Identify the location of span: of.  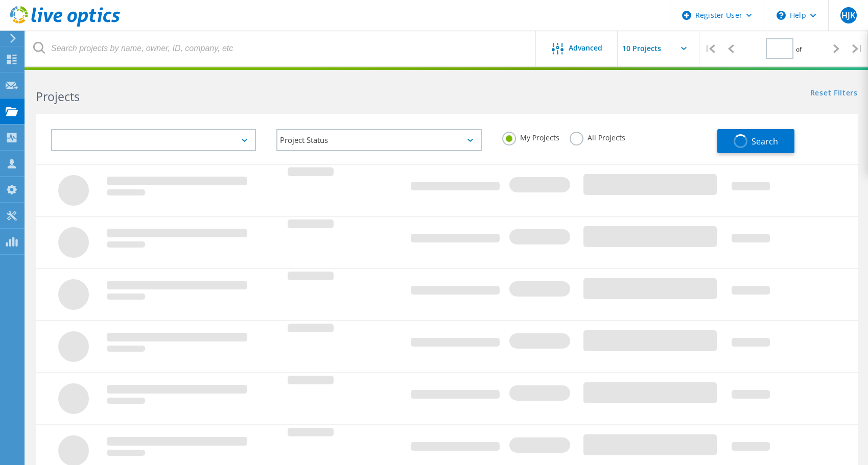
(798, 49).